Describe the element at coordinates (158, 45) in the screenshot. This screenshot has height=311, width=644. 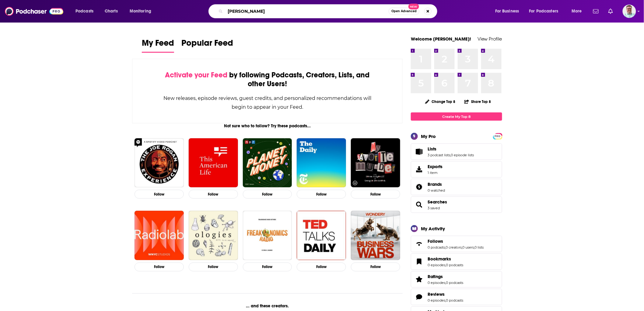
I see `a: My Feed` at that location.